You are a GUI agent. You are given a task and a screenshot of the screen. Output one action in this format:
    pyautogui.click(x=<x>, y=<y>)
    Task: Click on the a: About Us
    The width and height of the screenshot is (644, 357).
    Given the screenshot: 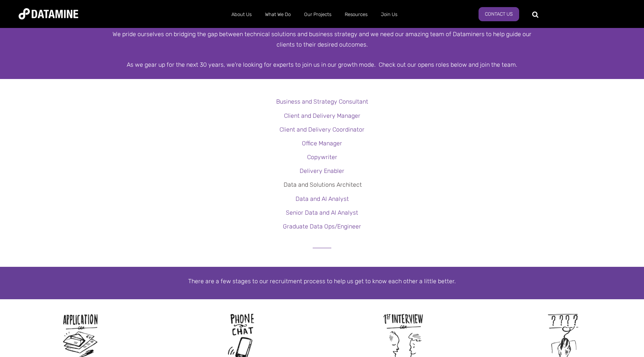 What is the action you would take?
    pyautogui.click(x=241, y=14)
    